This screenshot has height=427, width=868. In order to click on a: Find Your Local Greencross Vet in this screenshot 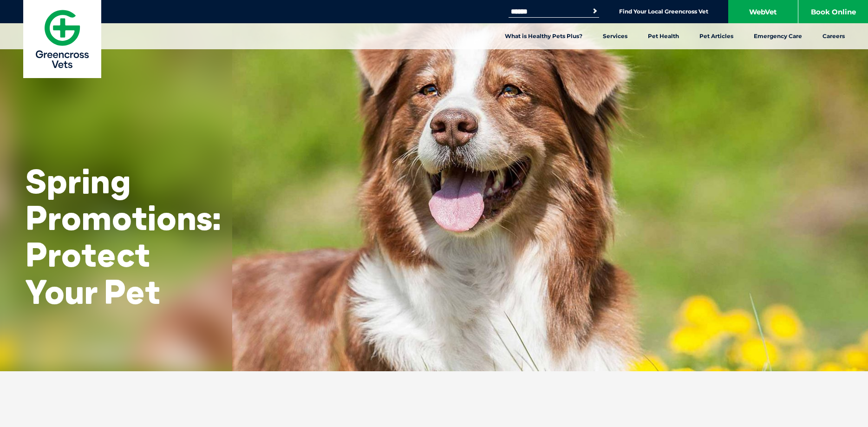, I will do `click(663, 11)`.